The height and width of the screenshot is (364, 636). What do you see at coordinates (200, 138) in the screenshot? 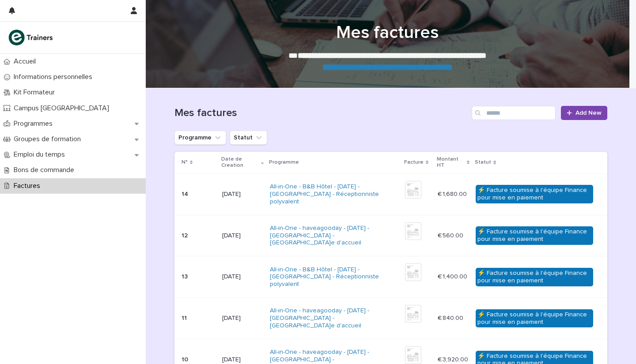
I see `button: Programme` at bounding box center [200, 138].